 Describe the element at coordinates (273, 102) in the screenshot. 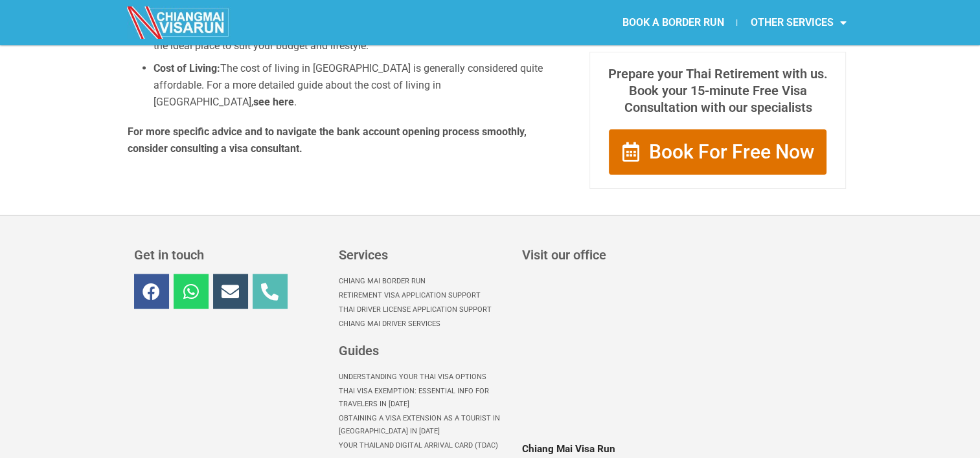

I see `strong: see here` at that location.